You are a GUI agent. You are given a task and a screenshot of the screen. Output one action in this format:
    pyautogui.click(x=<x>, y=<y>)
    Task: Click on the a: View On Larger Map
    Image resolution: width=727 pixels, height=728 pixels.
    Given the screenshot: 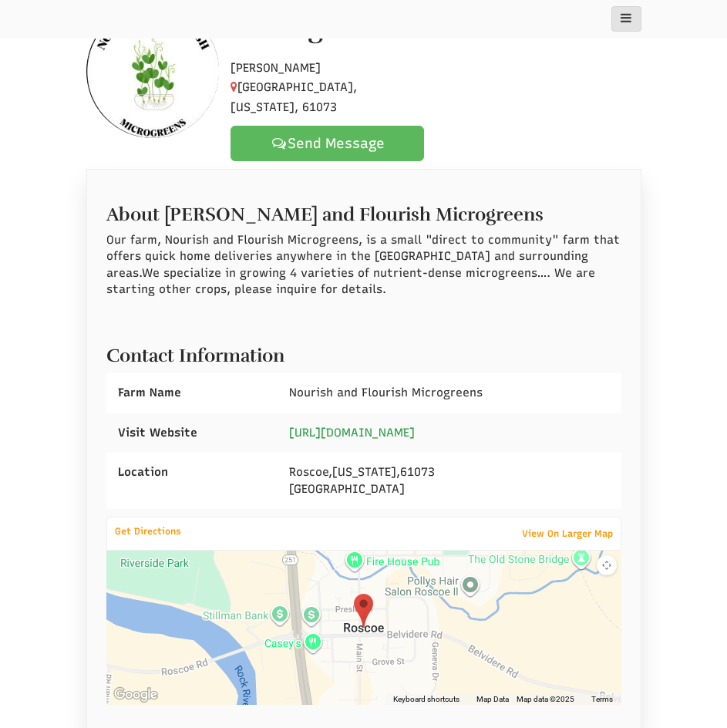 What is the action you would take?
    pyautogui.click(x=568, y=534)
    